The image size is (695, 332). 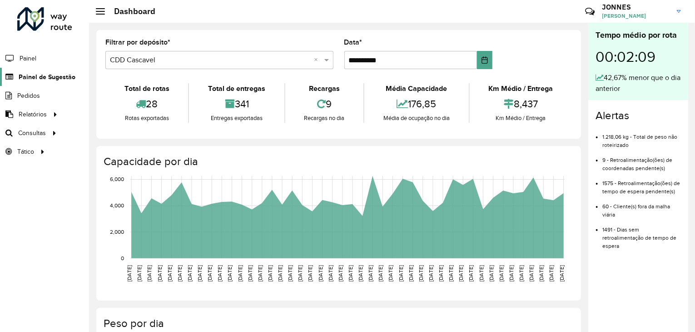 I want to click on div: Total de rotas, so click(x=147, y=89).